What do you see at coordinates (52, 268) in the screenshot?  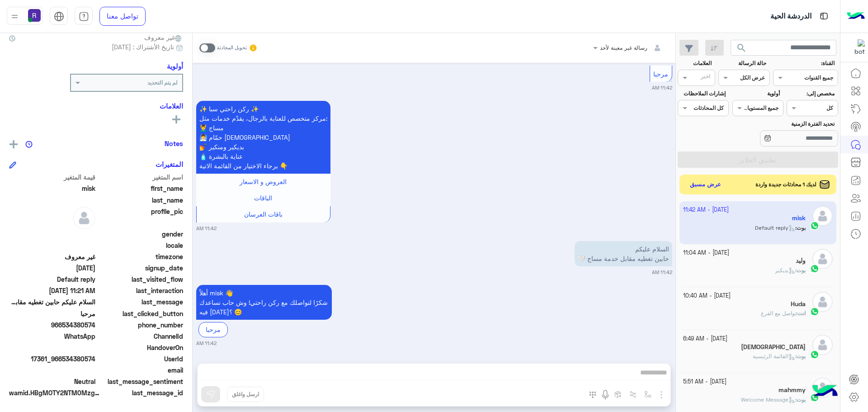 I see `span: 2025-09-07T16:40:03.024Z` at bounding box center [52, 268].